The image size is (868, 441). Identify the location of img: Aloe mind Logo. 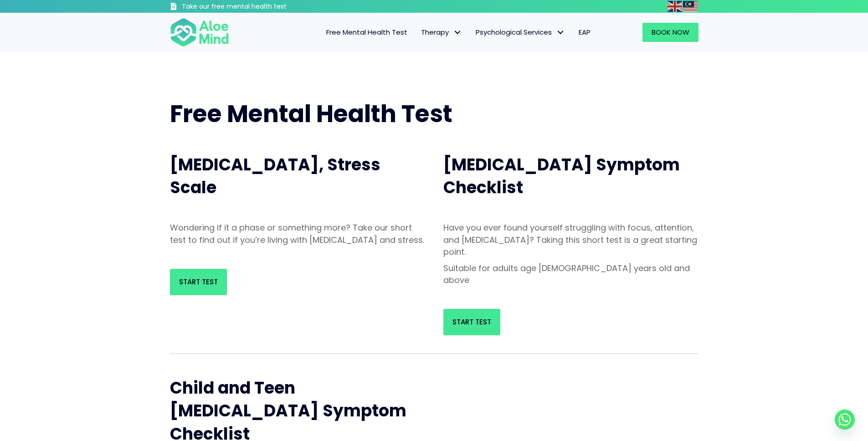
(199, 32).